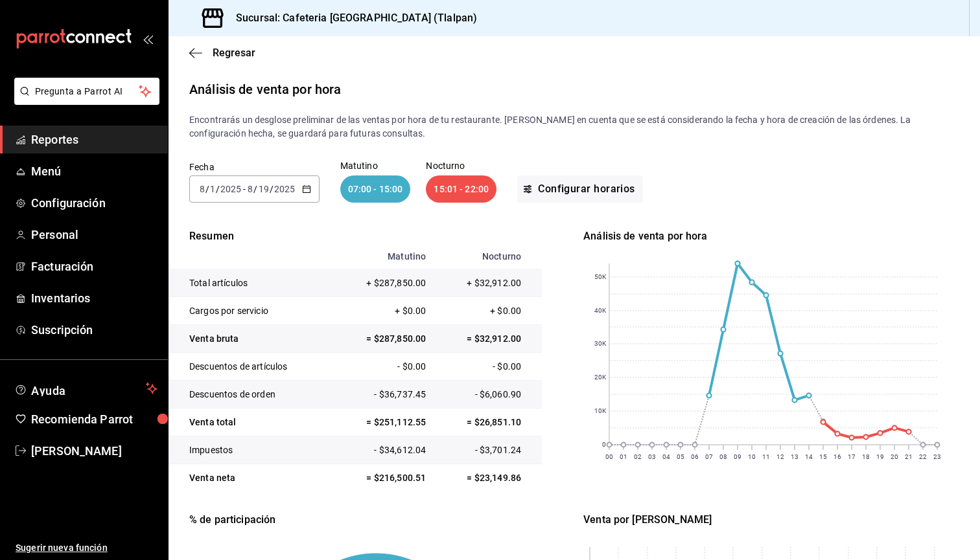 The height and width of the screenshot is (560, 980). I want to click on td: Venta bruta, so click(252, 338).